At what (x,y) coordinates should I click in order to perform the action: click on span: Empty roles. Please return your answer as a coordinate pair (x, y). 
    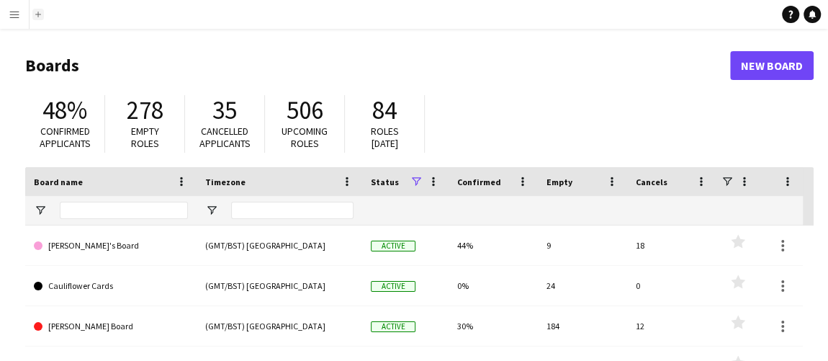
    Looking at the image, I should click on (145, 137).